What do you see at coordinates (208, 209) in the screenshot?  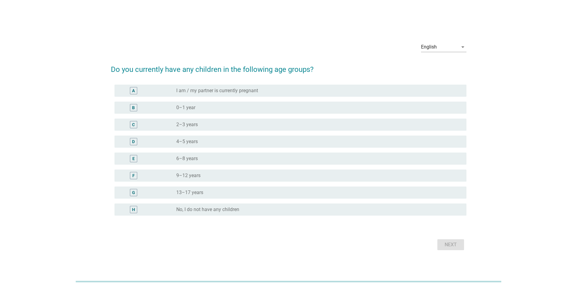 I see `label: No, I do not have any children` at bounding box center [208, 209].